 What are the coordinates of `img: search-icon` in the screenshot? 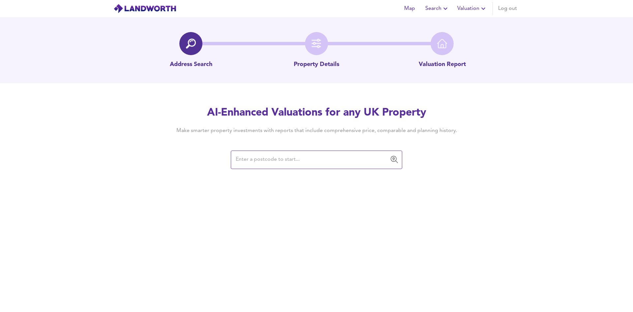 It's located at (191, 44).